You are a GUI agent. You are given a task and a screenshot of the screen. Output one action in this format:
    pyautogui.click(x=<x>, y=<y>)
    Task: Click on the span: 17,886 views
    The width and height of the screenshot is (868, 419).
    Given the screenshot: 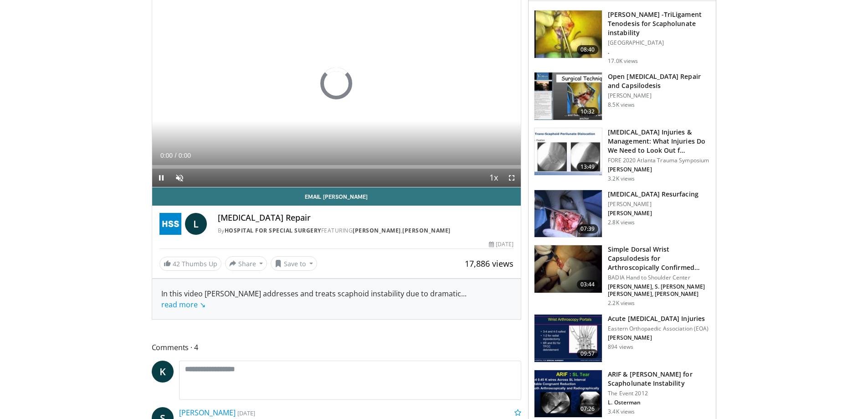 What is the action you would take?
    pyautogui.click(x=489, y=264)
    